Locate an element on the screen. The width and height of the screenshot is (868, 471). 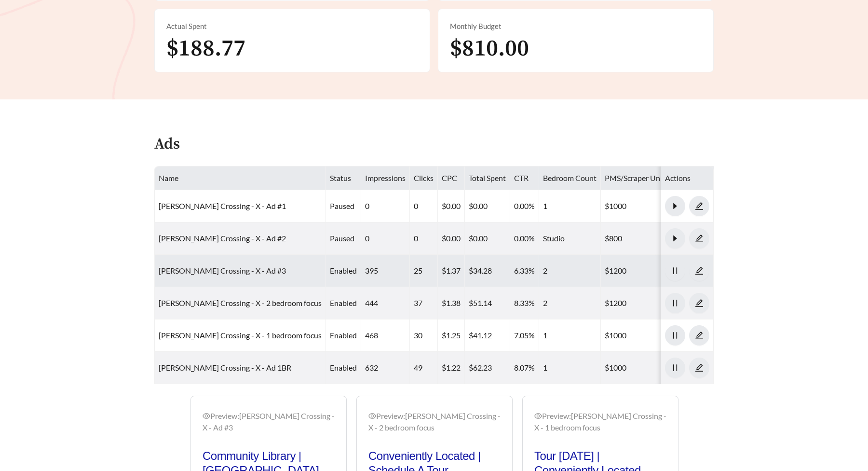
th: Name is located at coordinates (240, 178).